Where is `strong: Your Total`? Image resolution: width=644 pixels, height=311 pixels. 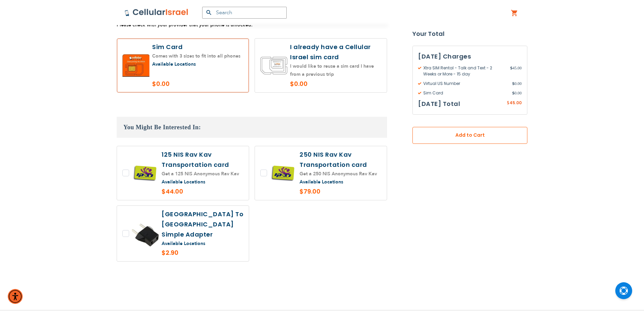 strong: Your Total is located at coordinates (470, 34).